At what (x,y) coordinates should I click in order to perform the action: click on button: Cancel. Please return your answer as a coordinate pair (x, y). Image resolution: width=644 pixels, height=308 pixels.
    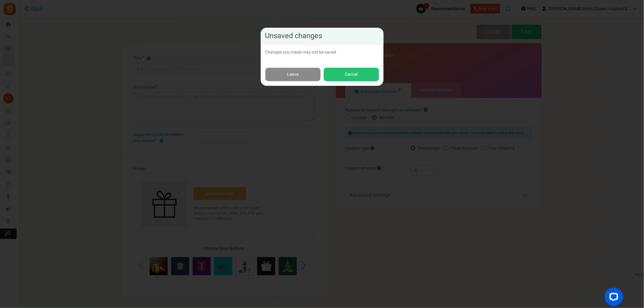
    Looking at the image, I should click on (351, 74).